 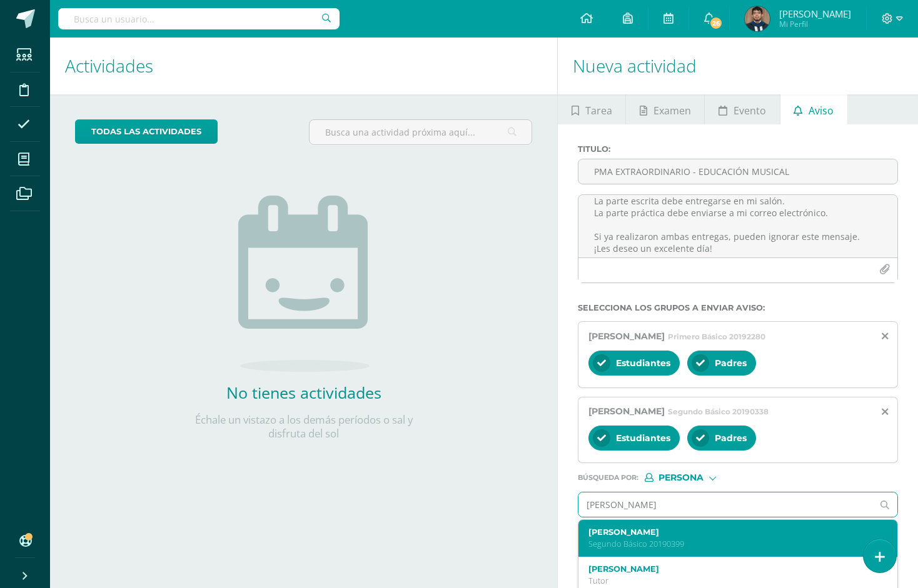 What do you see at coordinates (146, 132) in the screenshot?
I see `a: todas las Actividades` at bounding box center [146, 132].